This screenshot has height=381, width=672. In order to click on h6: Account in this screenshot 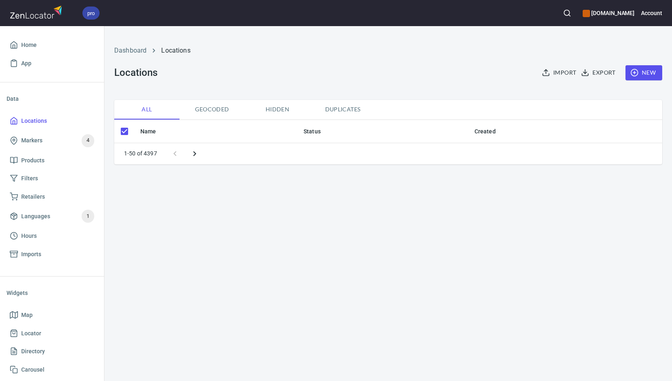, I will do `click(652, 13)`.